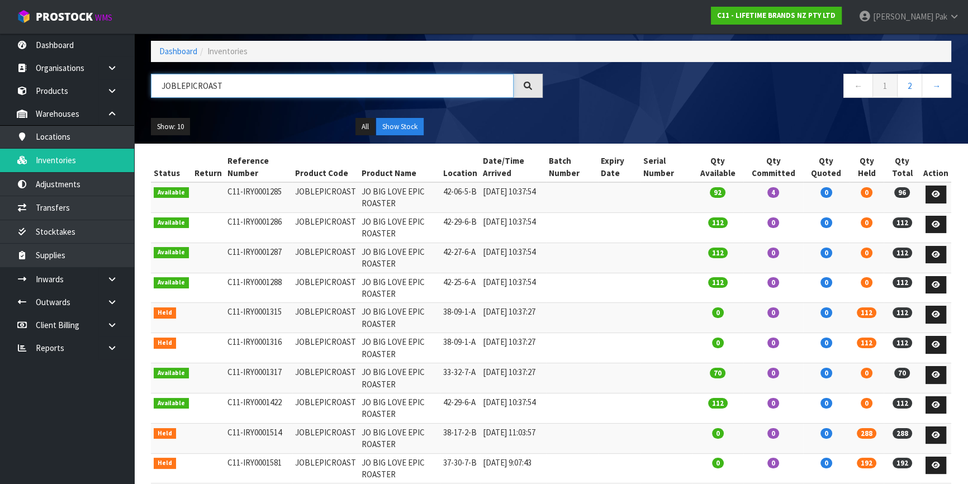  What do you see at coordinates (941, 16) in the screenshot?
I see `span: Pak` at bounding box center [941, 16].